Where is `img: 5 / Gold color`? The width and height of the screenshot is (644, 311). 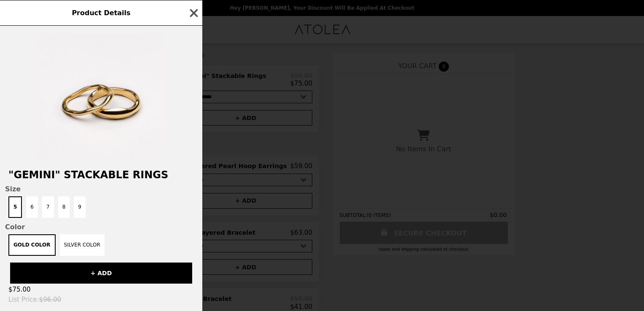 img: 5 / Gold color is located at coordinates (101, 97).